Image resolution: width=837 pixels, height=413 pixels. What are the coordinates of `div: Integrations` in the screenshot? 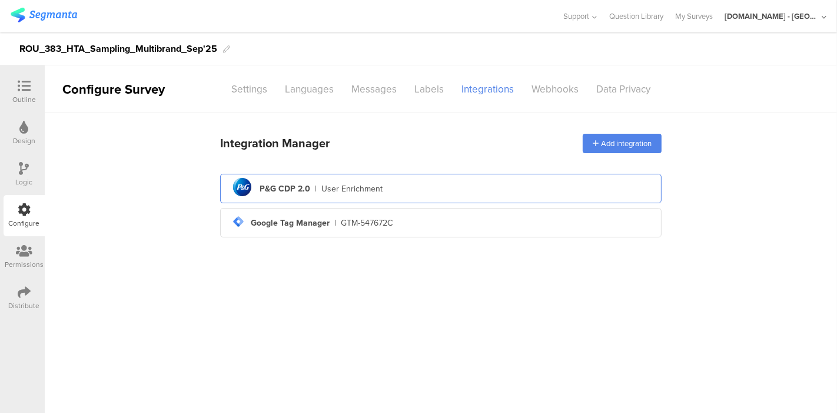 It's located at (487, 89).